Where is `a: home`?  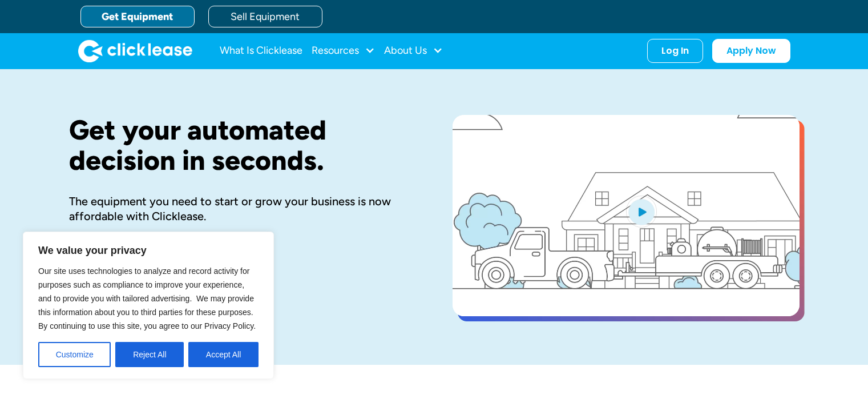
a: home is located at coordinates (136, 51).